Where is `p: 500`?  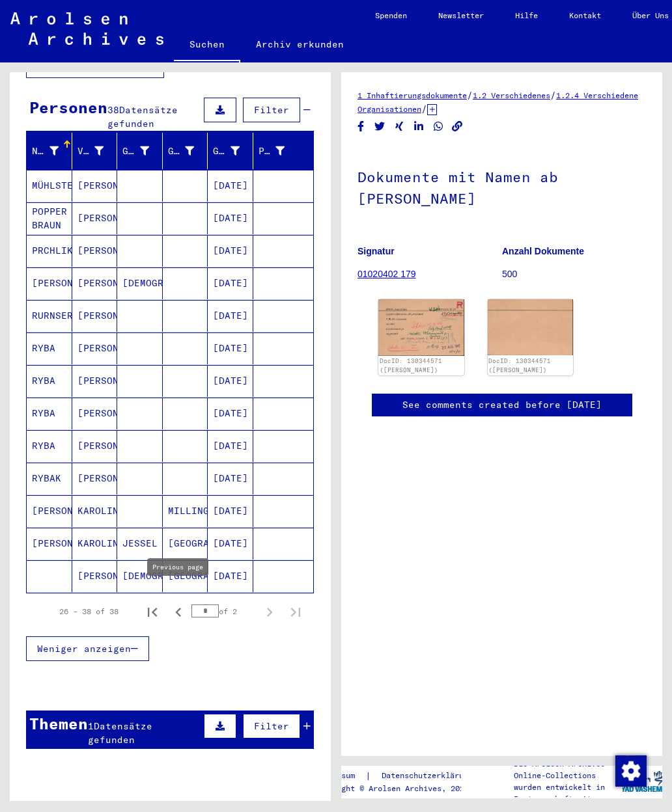 p: 500 is located at coordinates (574, 274).